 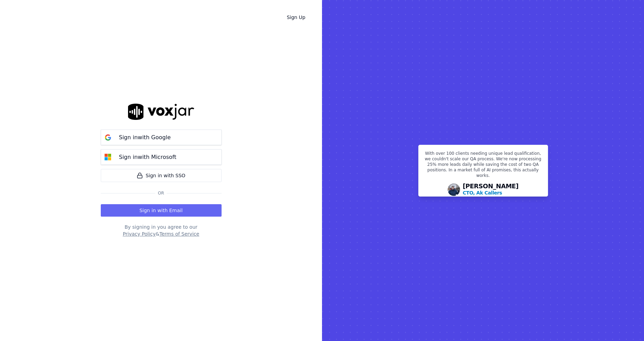 What do you see at coordinates (108, 137) in the screenshot?
I see `img: google Sign in button` at bounding box center [108, 137].